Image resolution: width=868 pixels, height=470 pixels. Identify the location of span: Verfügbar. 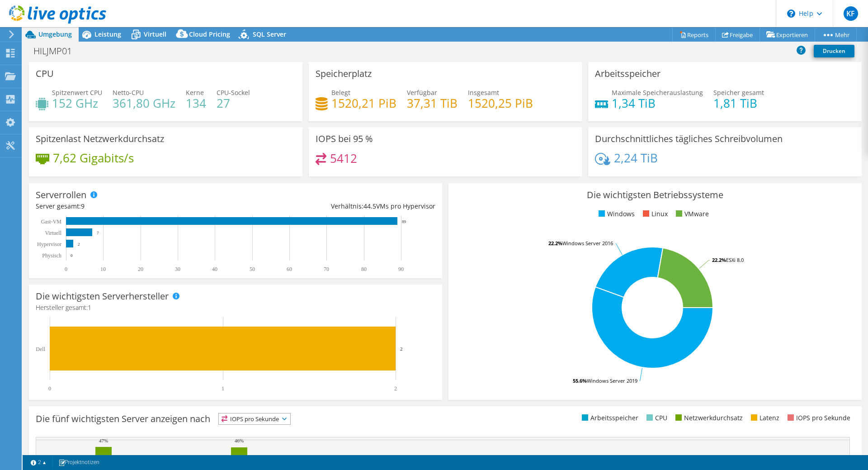
(422, 92).